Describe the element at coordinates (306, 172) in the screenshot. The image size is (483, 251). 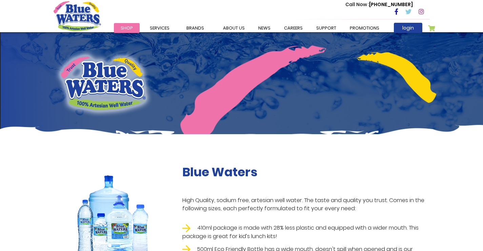
I see `h2: Blue Waters` at that location.